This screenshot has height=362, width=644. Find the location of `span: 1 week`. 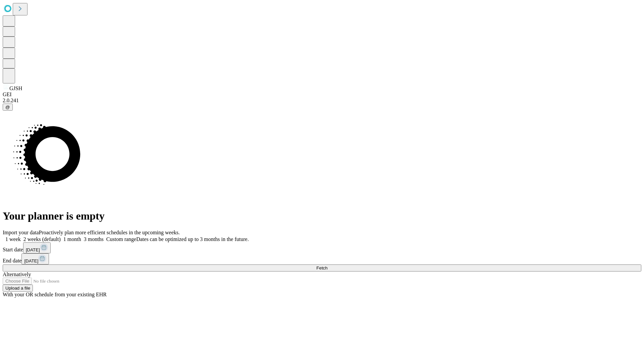

span: 1 week is located at coordinates (13, 239).